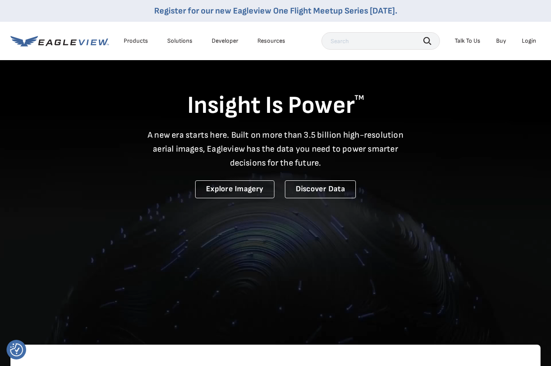  What do you see at coordinates (467, 41) in the screenshot?
I see `div: Talk To Us` at bounding box center [467, 41].